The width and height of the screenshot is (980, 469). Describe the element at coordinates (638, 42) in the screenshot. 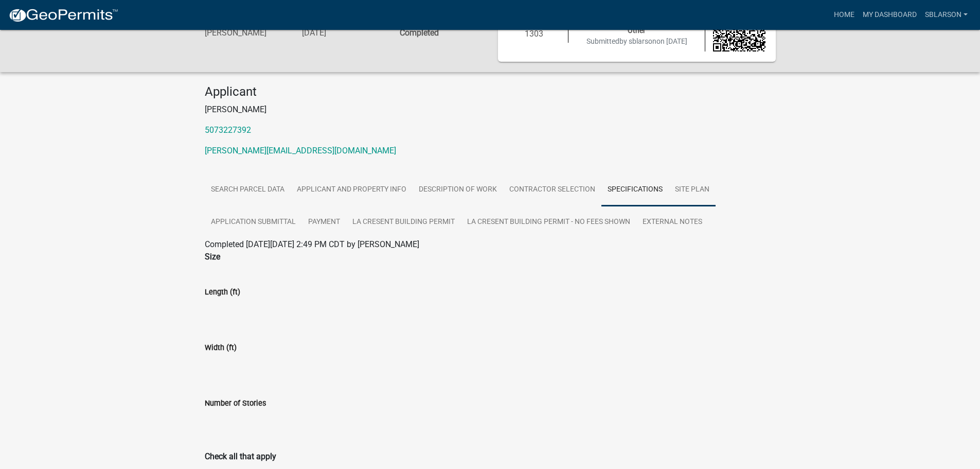

I see `span: by sblarson` at that location.